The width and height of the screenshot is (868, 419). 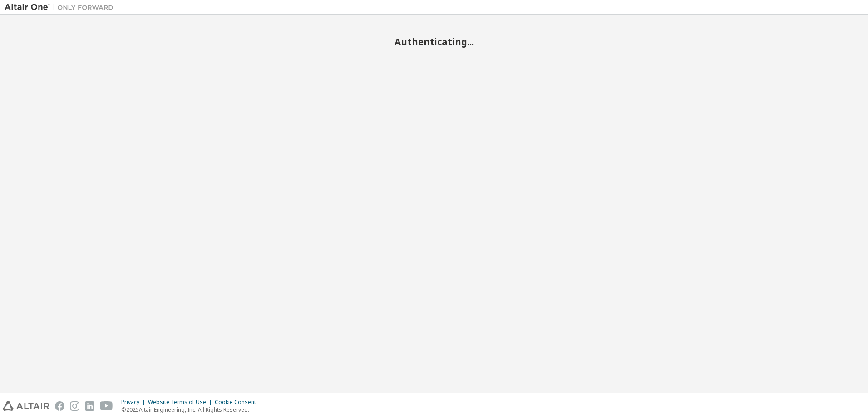 What do you see at coordinates (191, 410) in the screenshot?
I see `p: © 2025 Altair Engineering, Inc. All Rights Reserved.` at bounding box center [191, 410].